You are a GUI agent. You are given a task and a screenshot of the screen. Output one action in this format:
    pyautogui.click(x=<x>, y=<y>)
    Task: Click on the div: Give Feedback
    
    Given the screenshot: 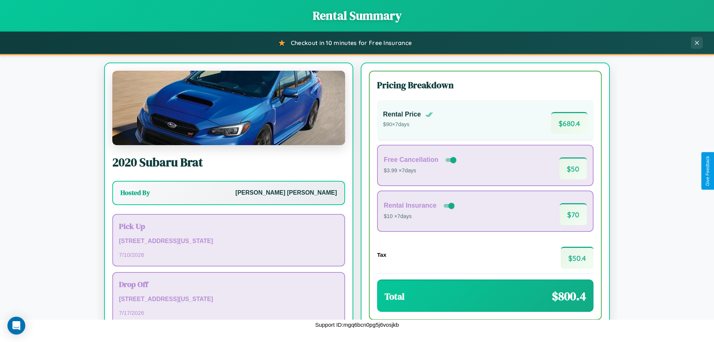 What is the action you would take?
    pyautogui.click(x=708, y=171)
    